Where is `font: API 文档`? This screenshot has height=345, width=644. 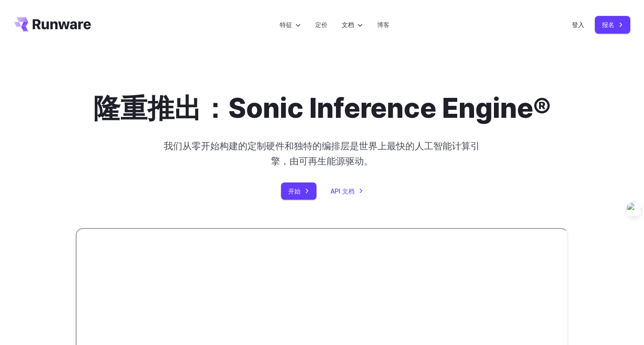
font: API 文档 is located at coordinates (343, 191).